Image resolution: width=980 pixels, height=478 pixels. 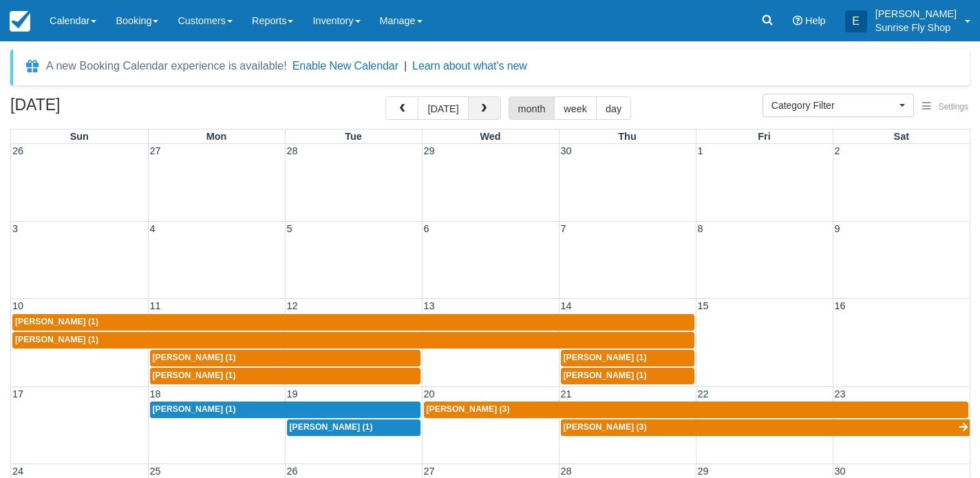 I want to click on div: E, so click(x=856, y=21).